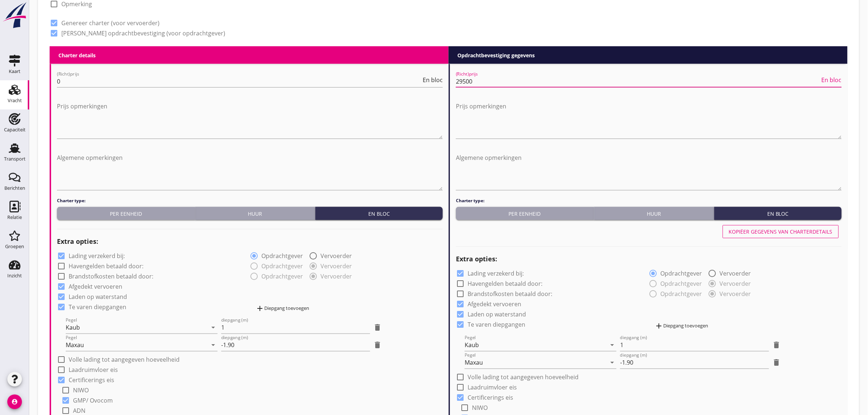 Image resolution: width=868 pixels, height=415 pixels. I want to click on div: Transport, so click(15, 159).